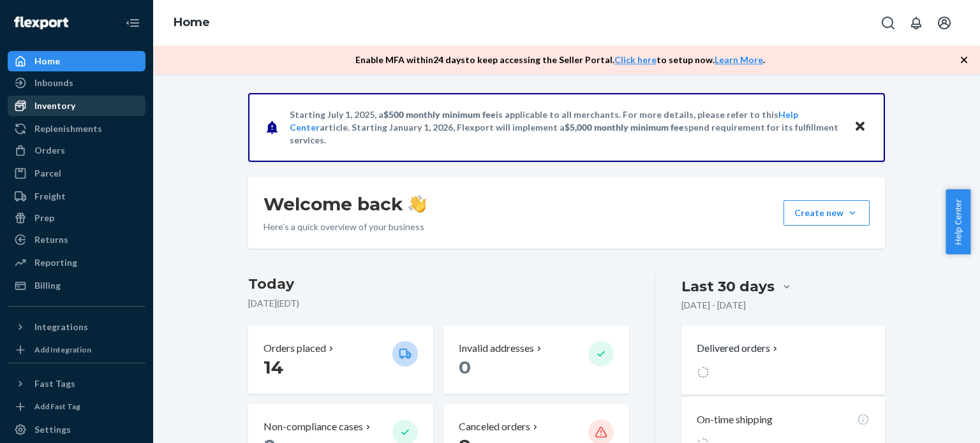 Image resolution: width=980 pixels, height=443 pixels. What do you see at coordinates (738, 59) in the screenshot?
I see `a: Learn More` at bounding box center [738, 59].